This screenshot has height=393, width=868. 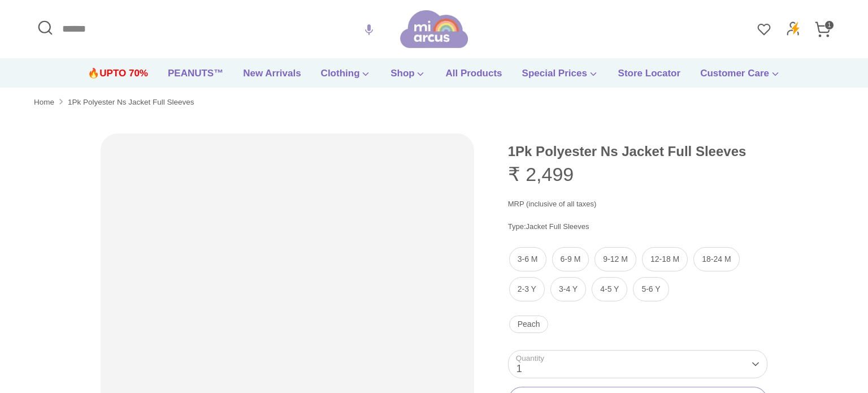 What do you see at coordinates (568, 289) in the screenshot?
I see `label: 3-4 Y` at bounding box center [568, 289].